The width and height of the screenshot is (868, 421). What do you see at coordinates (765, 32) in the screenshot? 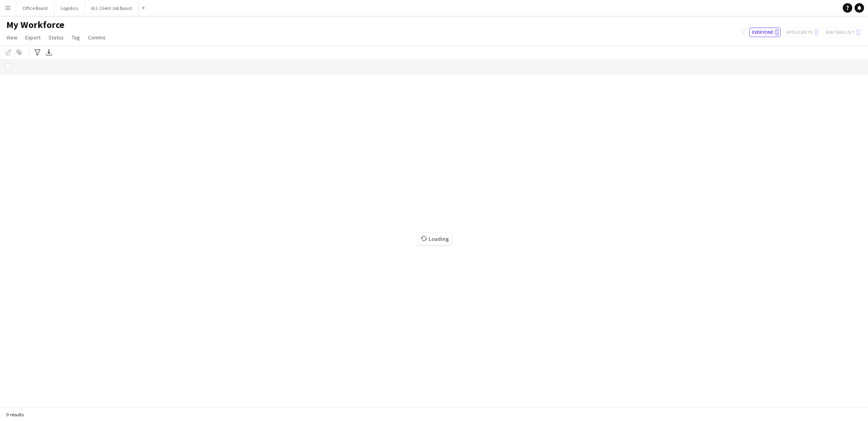
I see `button: Everyone0` at bounding box center [765, 32].